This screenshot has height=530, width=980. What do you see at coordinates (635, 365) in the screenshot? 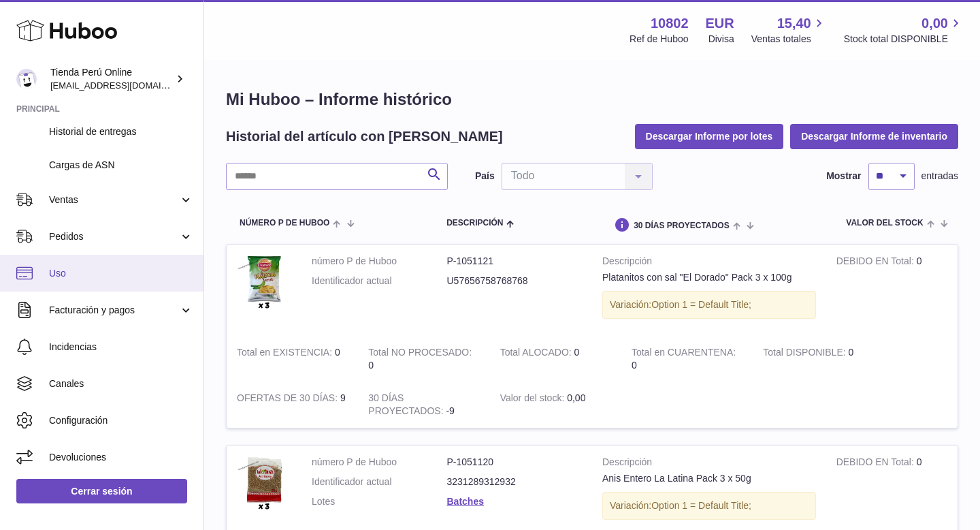
I see `span: 0` at bounding box center [635, 365].